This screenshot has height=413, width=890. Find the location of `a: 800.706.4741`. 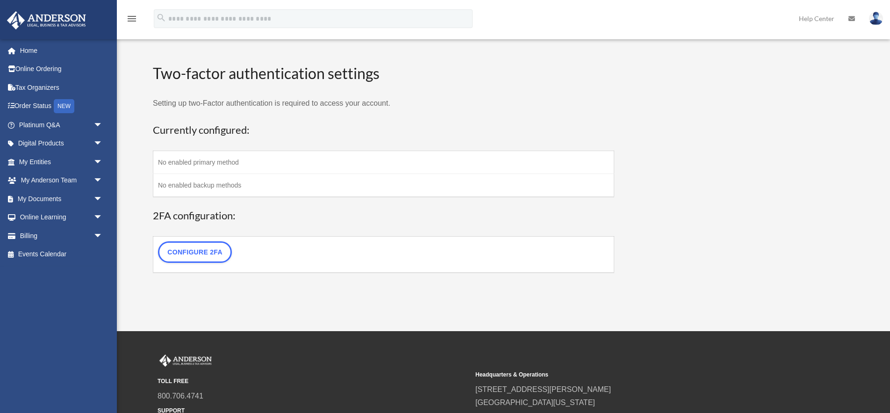

a: 800.706.4741 is located at coordinates (180, 395).